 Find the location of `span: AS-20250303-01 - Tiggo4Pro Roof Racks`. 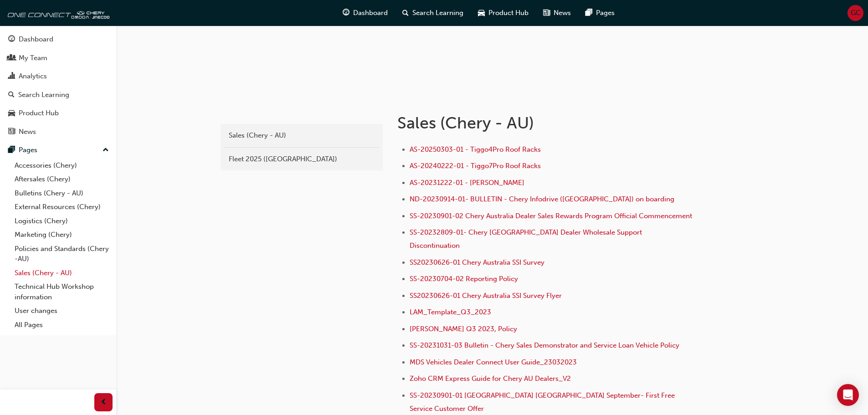

span: AS-20250303-01 - Tiggo4Pro Roof Racks is located at coordinates (475, 149).